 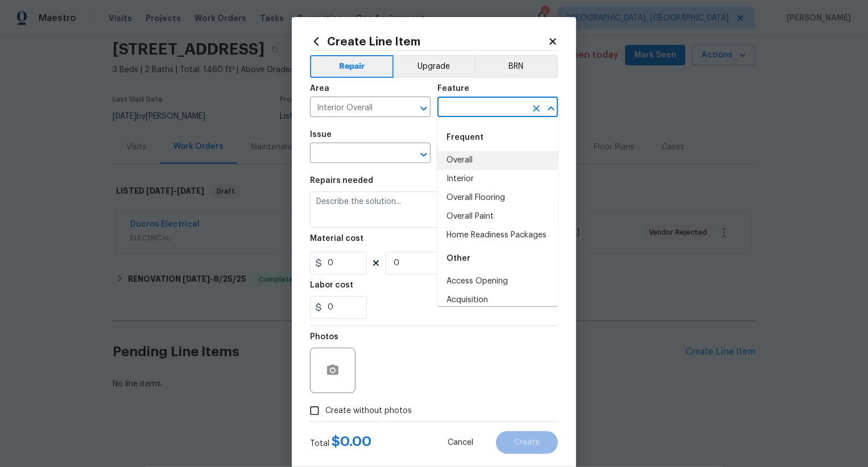 I want to click on li: Home Readiness Packages, so click(x=498, y=235).